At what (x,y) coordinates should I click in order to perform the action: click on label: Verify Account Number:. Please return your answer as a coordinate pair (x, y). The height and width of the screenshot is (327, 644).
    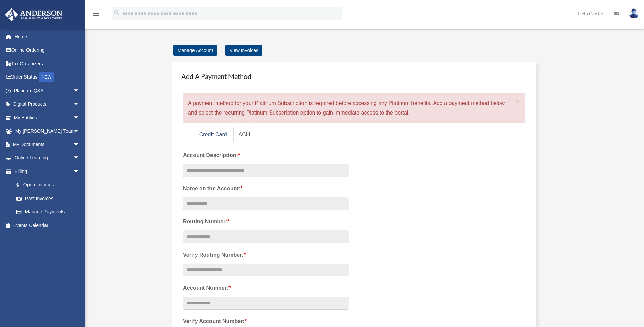
    Looking at the image, I should click on (266, 321).